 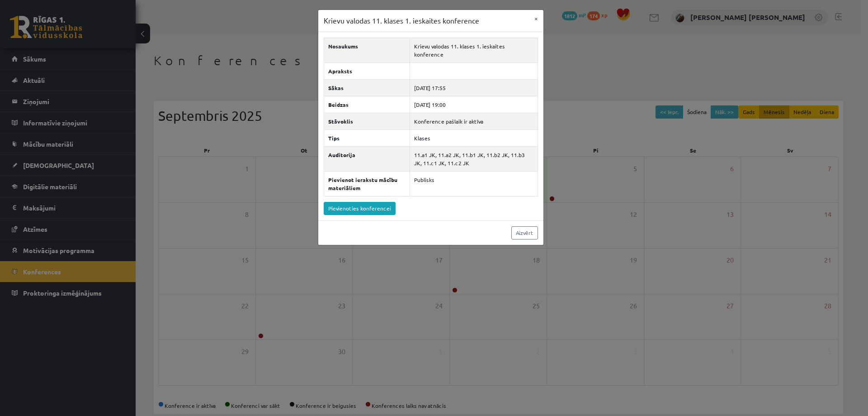 What do you see at coordinates (360, 208) in the screenshot?
I see `a: Pievienoties konferencei` at bounding box center [360, 208].